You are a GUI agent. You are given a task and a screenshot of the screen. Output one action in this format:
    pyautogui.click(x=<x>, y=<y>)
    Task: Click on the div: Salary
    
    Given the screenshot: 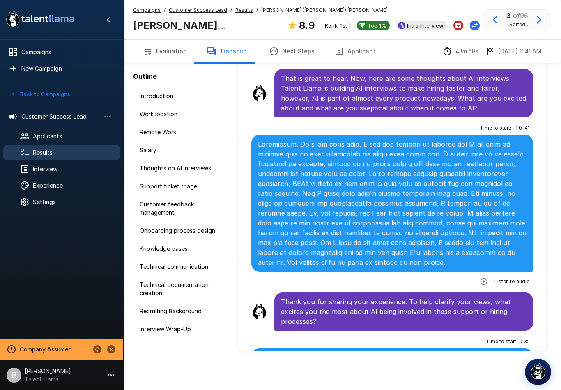 What is the action you would take?
    pyautogui.click(x=181, y=150)
    